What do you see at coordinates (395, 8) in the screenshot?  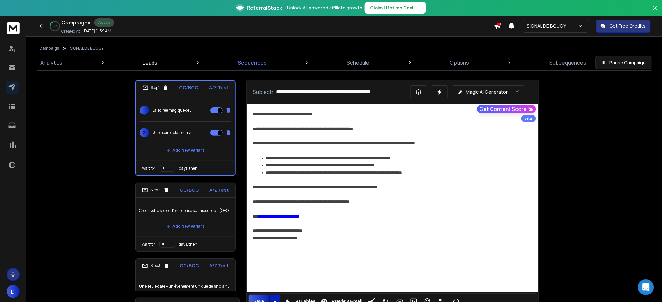 I see `button: Claim Lifetime Deal→` at bounding box center [395, 8].